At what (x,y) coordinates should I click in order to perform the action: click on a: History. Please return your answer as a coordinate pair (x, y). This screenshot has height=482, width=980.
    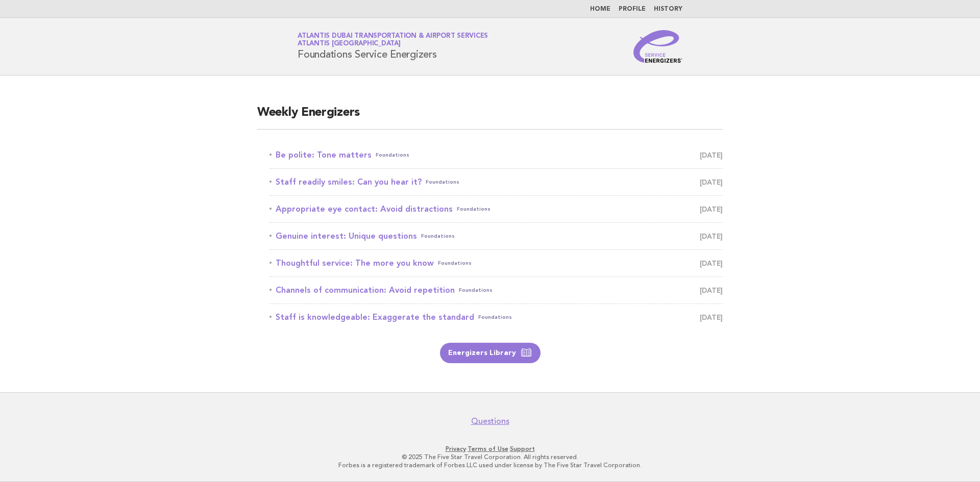
    Looking at the image, I should click on (668, 9).